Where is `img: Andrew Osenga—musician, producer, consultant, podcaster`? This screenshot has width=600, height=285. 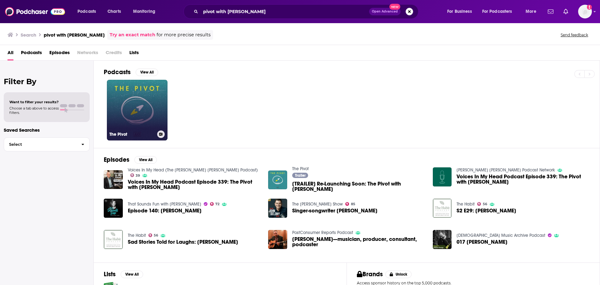 img: Andrew Osenga—musician, producer, consultant, podcaster is located at coordinates (278, 239).